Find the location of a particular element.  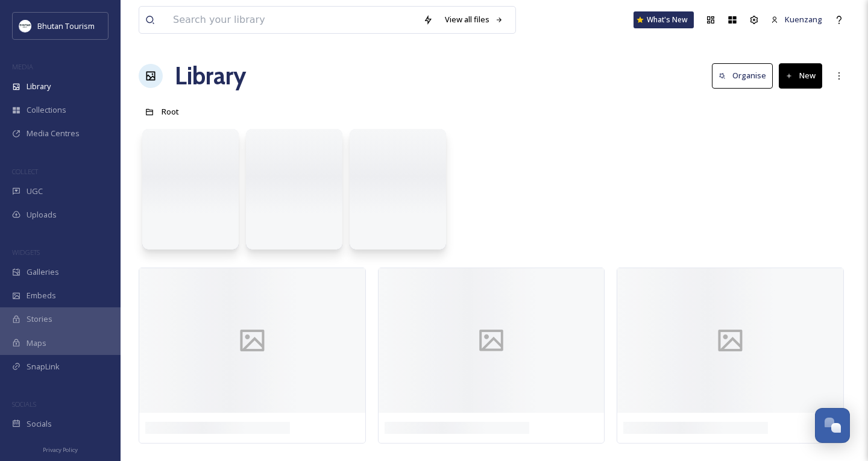

h1: Library is located at coordinates (211, 76).